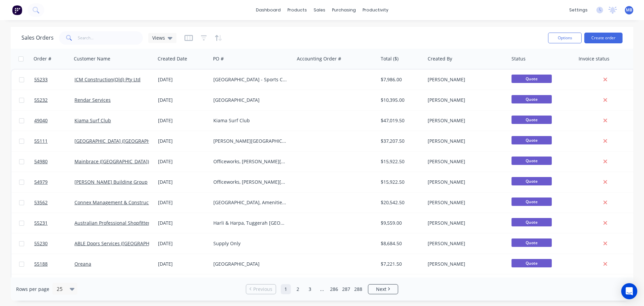 The width and height of the screenshot is (644, 306). Describe the element at coordinates (54, 100) in the screenshot. I see `a: 55232` at that location.